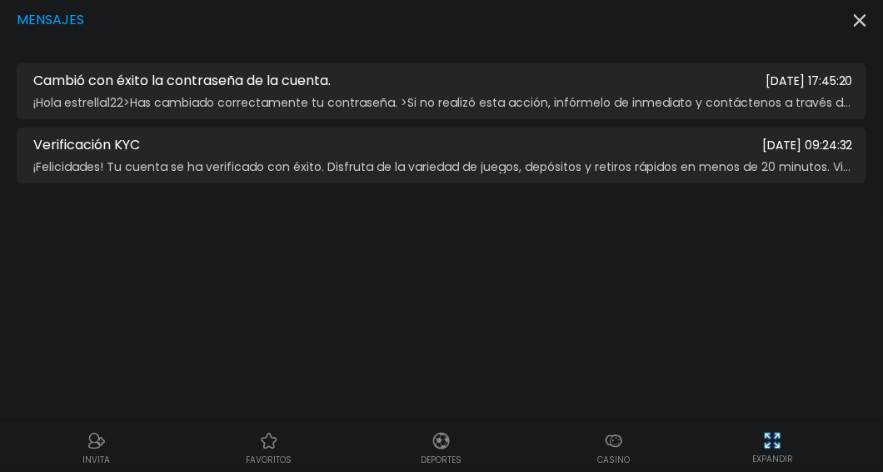 The width and height of the screenshot is (883, 472). What do you see at coordinates (443, 103) in the screenshot?
I see `span: ¡Hola estrella122>Has cambiado correctamente tu contraseña. >Si no realizó esta acción, infórmelo...` at bounding box center [443, 103].